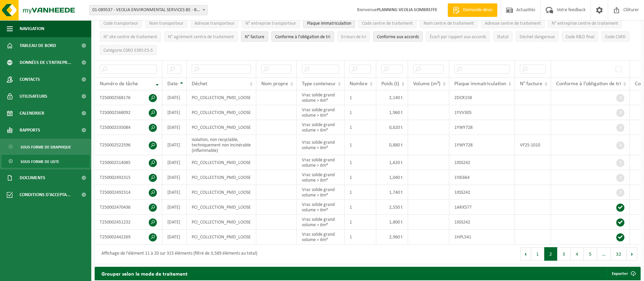 The height and width of the screenshot is (281, 644). Describe the element at coordinates (585, 23) in the screenshot. I see `button: N° entreprise centre de traitementN° entreprise centre de traitement: Activate to sort` at that location.